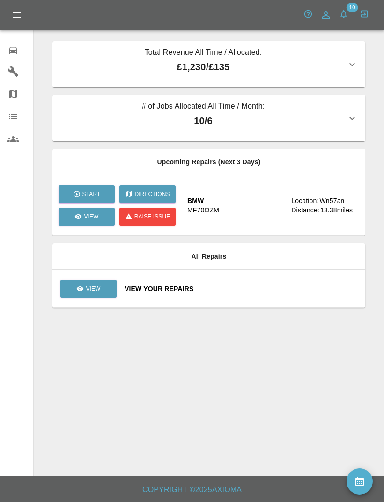  I want to click on div: 13.38 miles, so click(339, 210).